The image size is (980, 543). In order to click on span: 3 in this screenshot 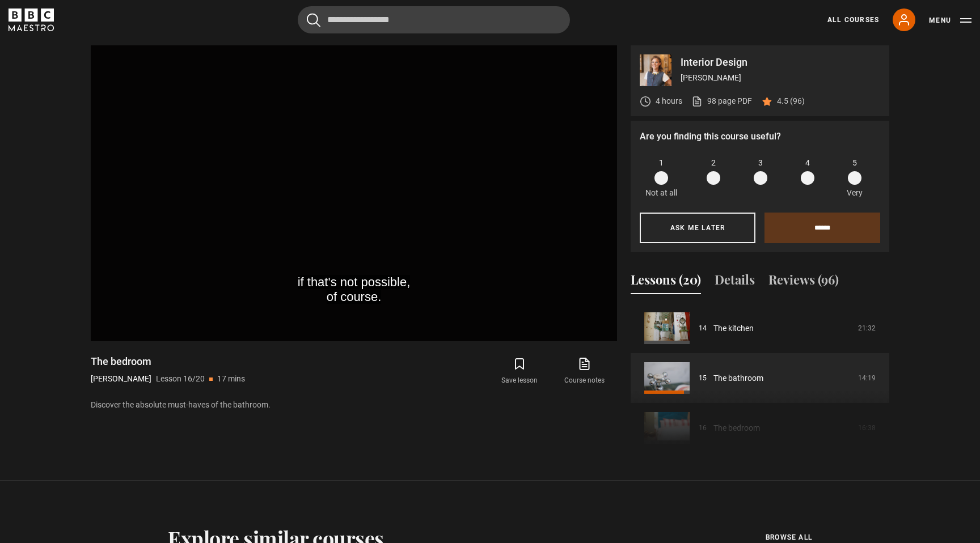, I will do `click(760, 163)`.